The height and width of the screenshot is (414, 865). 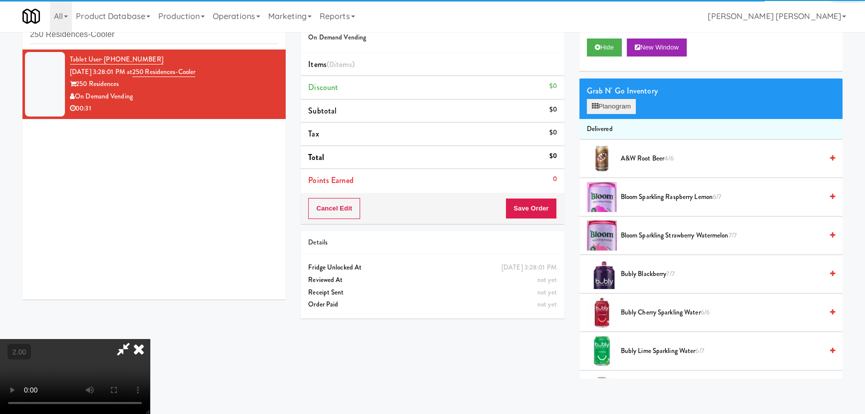 I want to click on div: 0, so click(x=555, y=179).